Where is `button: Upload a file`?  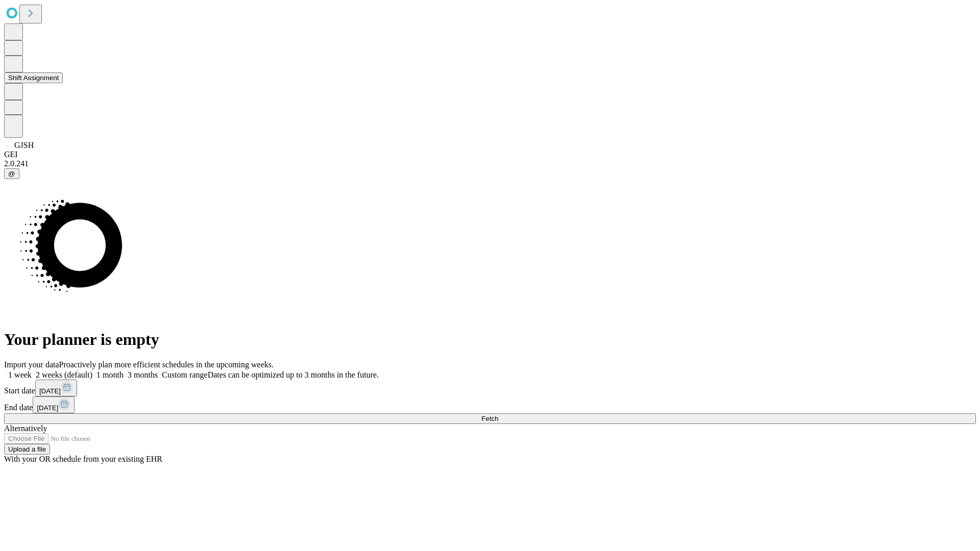 button: Upload a file is located at coordinates (27, 449).